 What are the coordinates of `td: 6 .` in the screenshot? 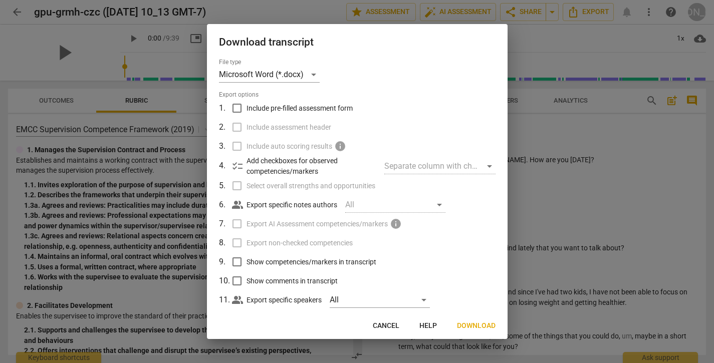 It's located at (226, 205).